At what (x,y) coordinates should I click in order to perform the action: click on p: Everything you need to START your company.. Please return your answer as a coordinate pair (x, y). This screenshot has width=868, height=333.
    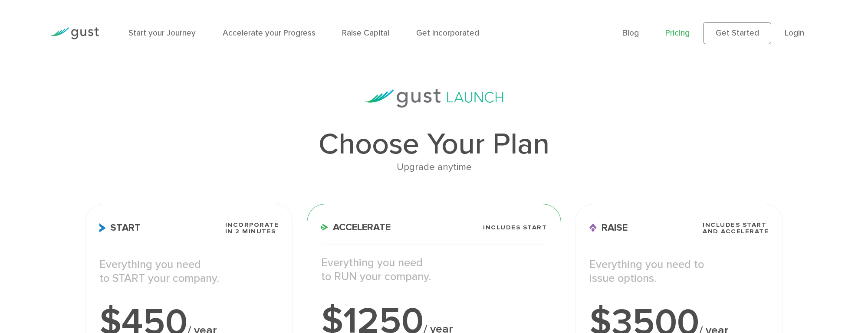
    Looking at the image, I should click on (189, 272).